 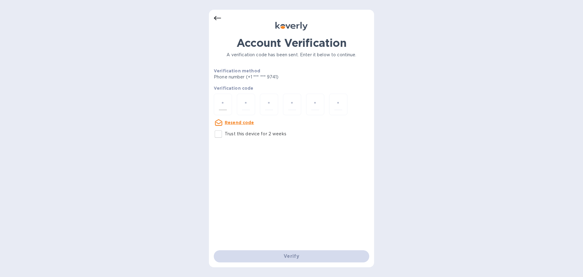 What do you see at coordinates (255, 134) in the screenshot?
I see `p: Trust this device for 2 weeks` at bounding box center [255, 134].